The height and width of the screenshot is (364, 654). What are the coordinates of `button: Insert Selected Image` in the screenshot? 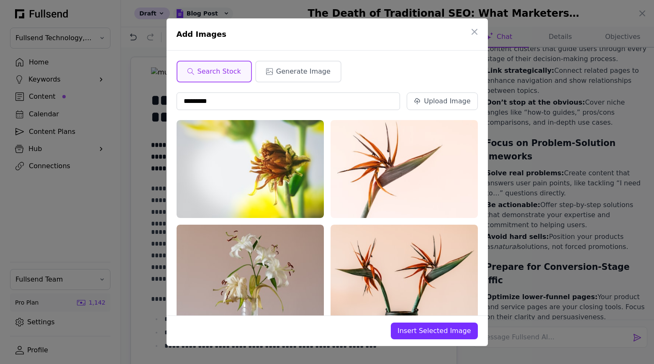 It's located at (434, 331).